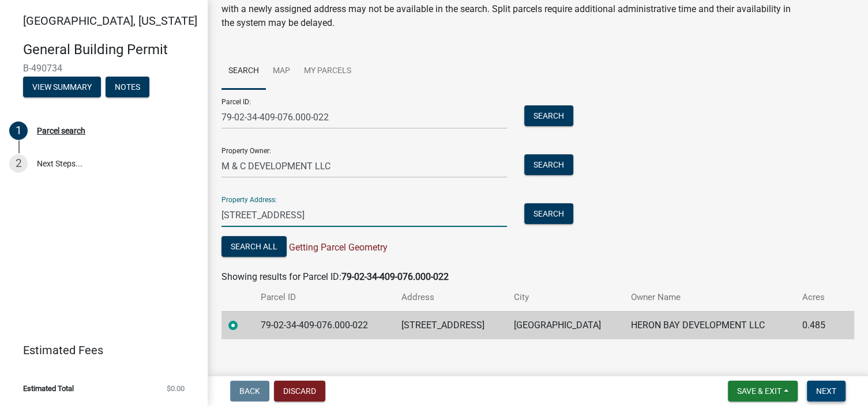  Describe the element at coordinates (282, 72) in the screenshot. I see `a: Map` at that location.